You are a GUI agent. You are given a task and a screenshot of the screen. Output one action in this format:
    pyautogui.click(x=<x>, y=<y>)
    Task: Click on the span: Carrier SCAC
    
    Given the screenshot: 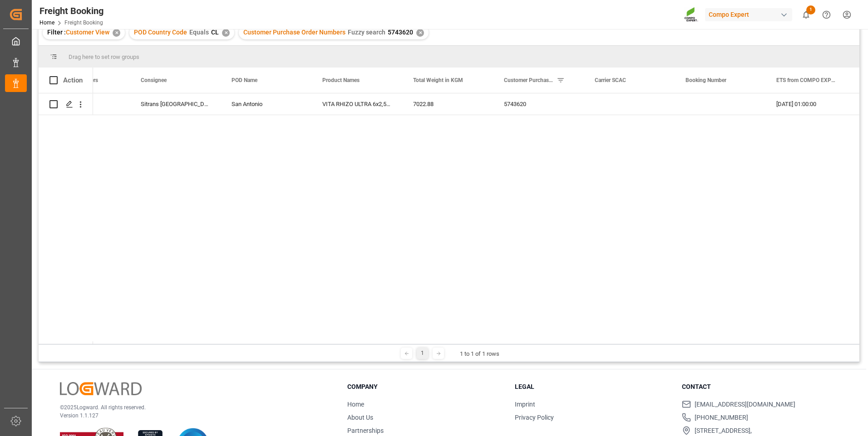 What is the action you would take?
    pyautogui.click(x=610, y=80)
    